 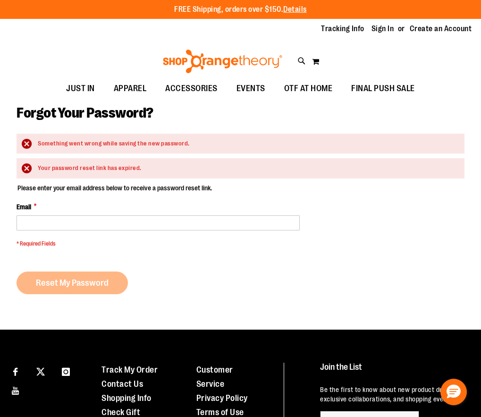 What do you see at coordinates (383, 89) in the screenshot?
I see `a: FINAL PUSH SALE` at bounding box center [383, 89].